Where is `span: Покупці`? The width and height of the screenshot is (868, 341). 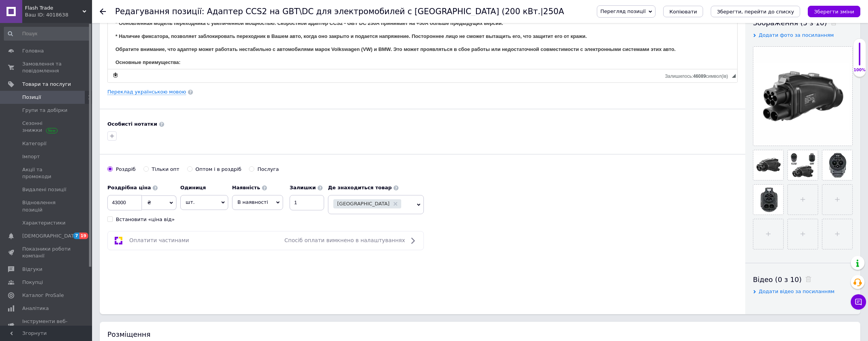 span: Покупці is located at coordinates (32, 282).